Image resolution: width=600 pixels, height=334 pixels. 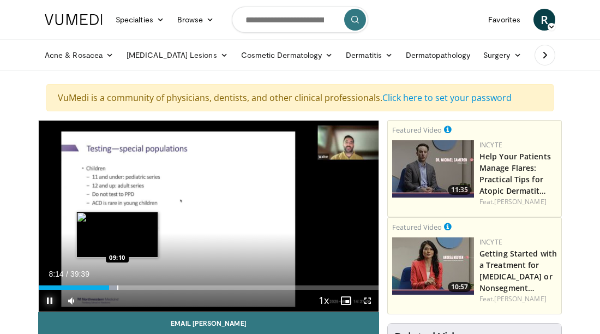 What do you see at coordinates (117, 235) in the screenshot?
I see `img: image.jpeg` at bounding box center [117, 235].